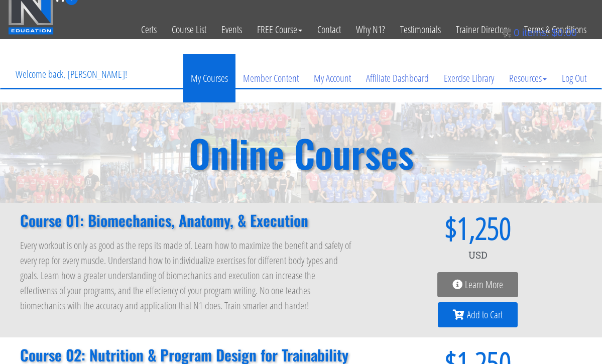  What do you see at coordinates (270, 78) in the screenshot?
I see `a: Member Content` at bounding box center [270, 78].